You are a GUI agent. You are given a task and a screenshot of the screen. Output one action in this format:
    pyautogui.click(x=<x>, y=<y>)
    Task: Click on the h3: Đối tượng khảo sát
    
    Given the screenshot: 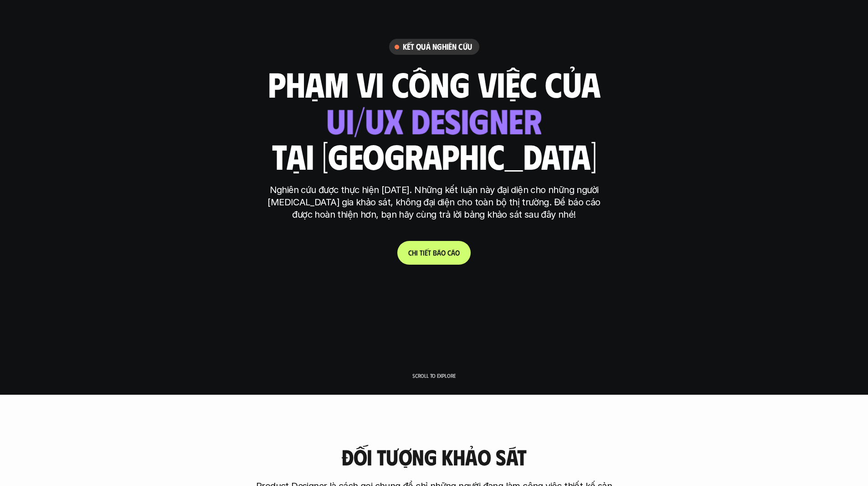 What is the action you would take?
    pyautogui.click(x=434, y=456)
    